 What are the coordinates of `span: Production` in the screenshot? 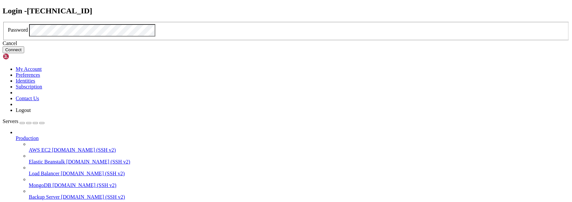 It's located at (27, 138).